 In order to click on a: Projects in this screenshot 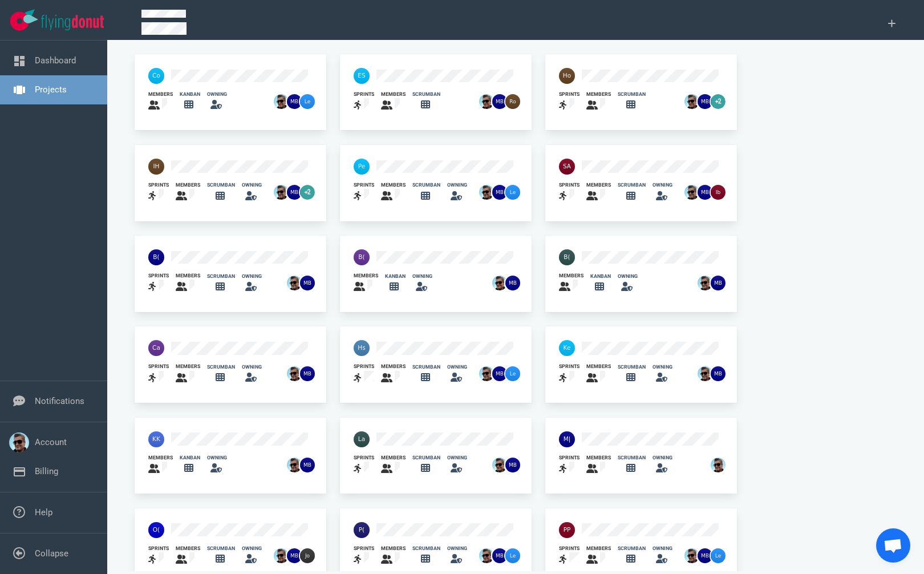, I will do `click(51, 90)`.